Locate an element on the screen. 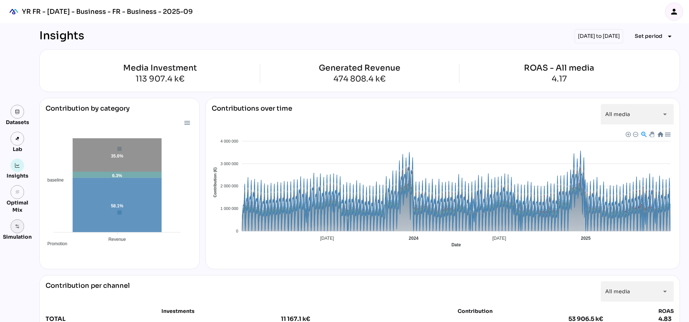 The image size is (689, 322). button: Expand "Set period" is located at coordinates (654, 36).